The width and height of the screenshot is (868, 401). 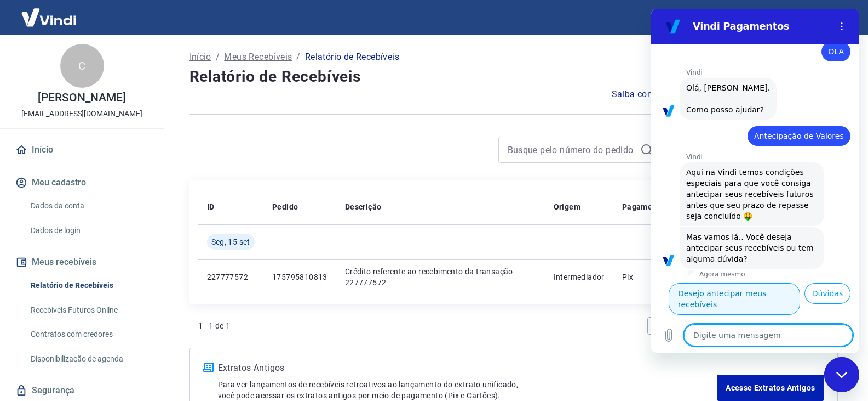 I want to click on a: Acesse Extratos Antigos, so click(x=770, y=387).